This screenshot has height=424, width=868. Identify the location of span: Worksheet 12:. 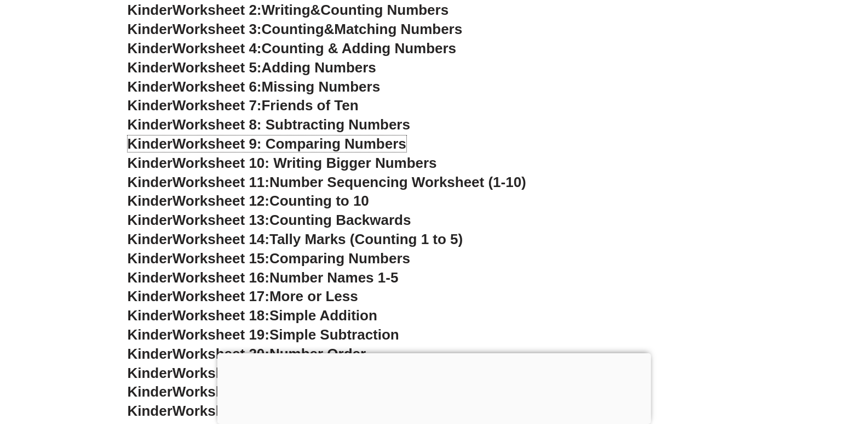
(221, 201).